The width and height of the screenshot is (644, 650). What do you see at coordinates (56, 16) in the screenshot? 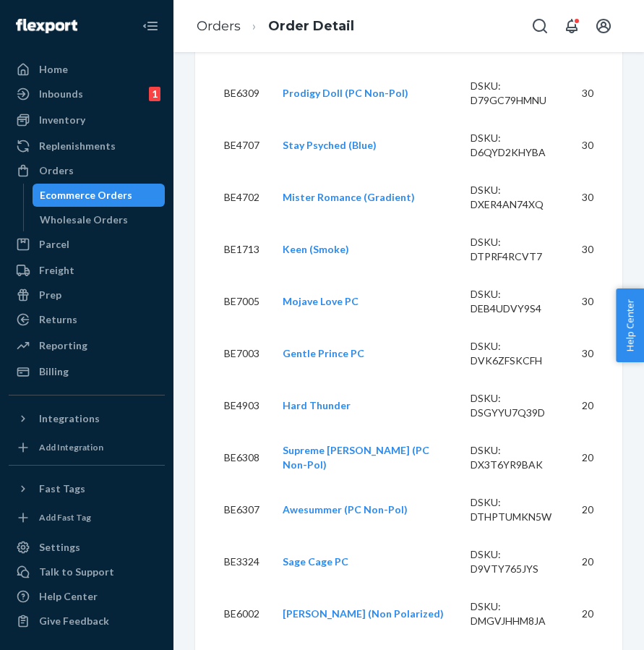
I see `span: Support` at bounding box center [56, 16].